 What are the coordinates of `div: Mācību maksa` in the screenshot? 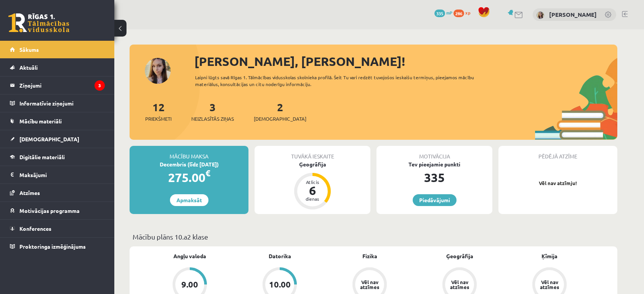 It's located at (189, 153).